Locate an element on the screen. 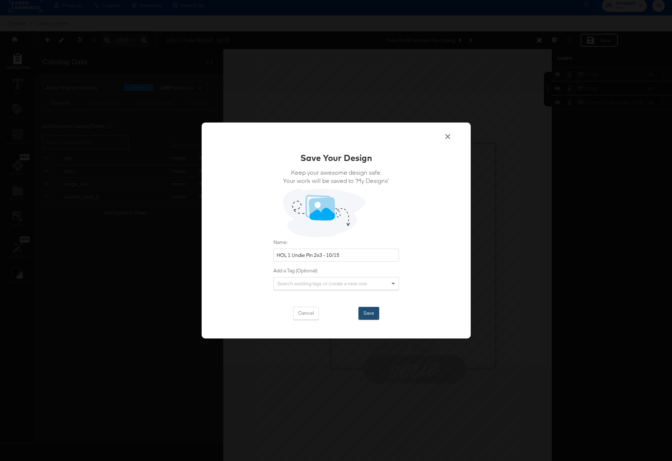 This screenshot has height=461, width=672. label: Add a Tag (Optional): is located at coordinates (336, 270).